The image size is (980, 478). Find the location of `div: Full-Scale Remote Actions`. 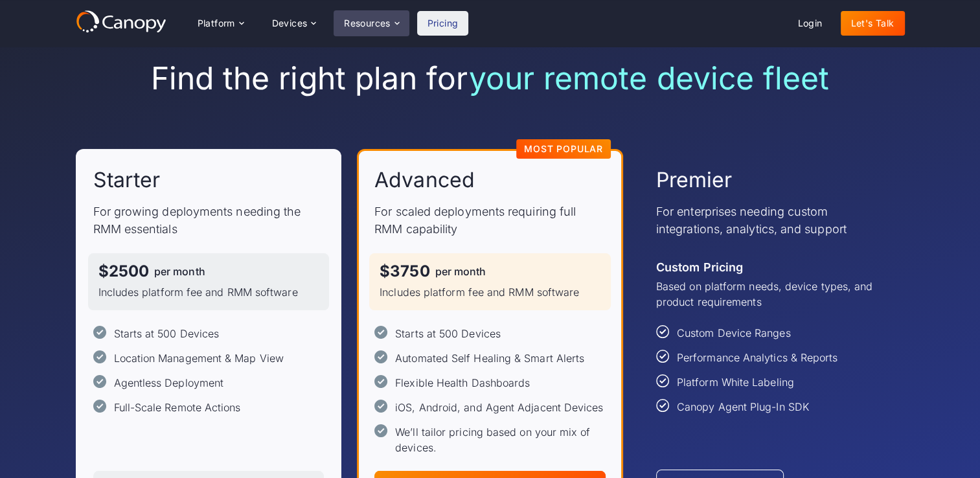

div: Full-Scale Remote Actions is located at coordinates (177, 407).